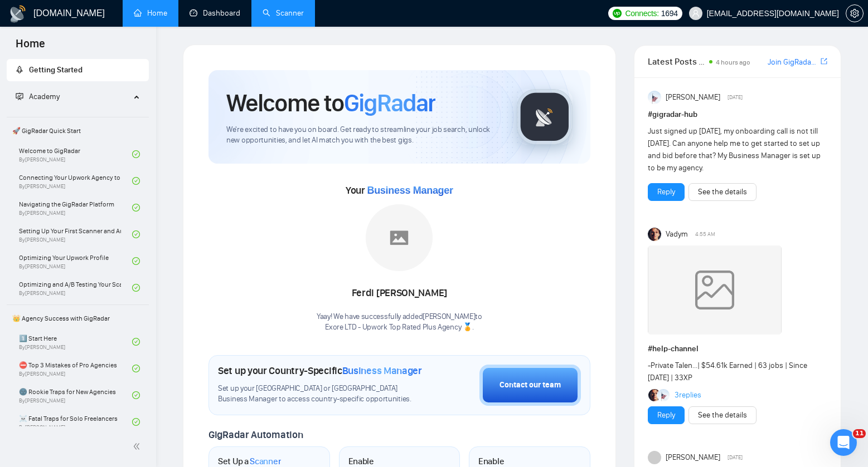  What do you see at coordinates (823, 61) in the screenshot?
I see `a: export` at bounding box center [823, 61].